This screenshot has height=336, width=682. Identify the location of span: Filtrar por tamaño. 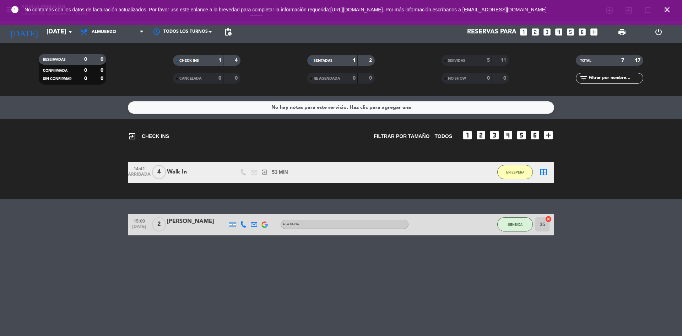
(402, 136).